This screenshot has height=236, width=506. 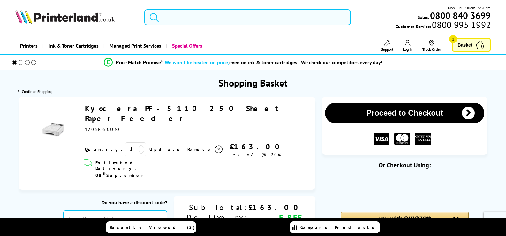 What do you see at coordinates (461, 25) in the screenshot?
I see `span: 0800 995 1992` at bounding box center [461, 25].